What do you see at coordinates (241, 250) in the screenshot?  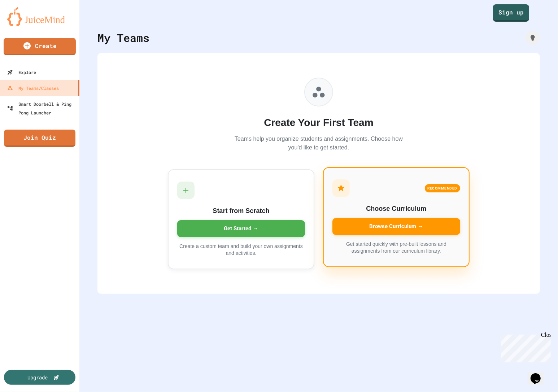 I see `p: Create a custom team and build your own assignments and activities.` at bounding box center [241, 250].